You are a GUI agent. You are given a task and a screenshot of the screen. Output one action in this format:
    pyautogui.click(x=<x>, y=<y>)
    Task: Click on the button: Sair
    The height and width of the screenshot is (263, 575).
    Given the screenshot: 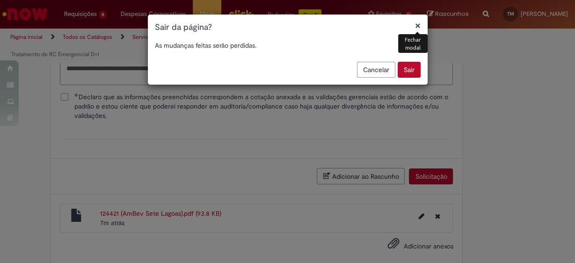 What is the action you would take?
    pyautogui.click(x=409, y=70)
    